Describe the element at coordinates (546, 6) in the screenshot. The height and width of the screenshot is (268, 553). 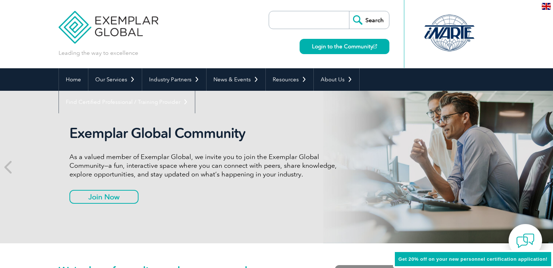
I see `img: en` at that location.